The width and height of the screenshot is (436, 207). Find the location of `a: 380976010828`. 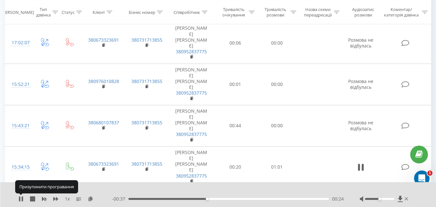

a: 380976010828 is located at coordinates (104, 81).